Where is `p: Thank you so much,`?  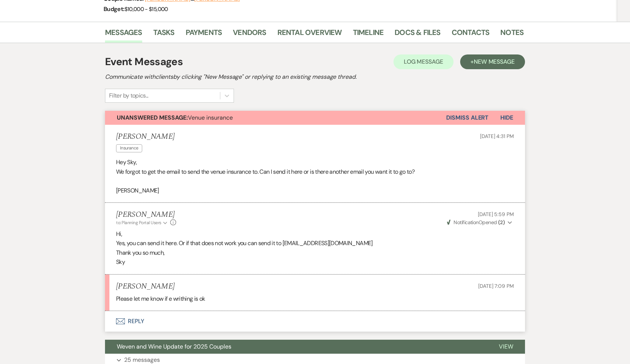 p: Thank you so much, is located at coordinates (315, 253).